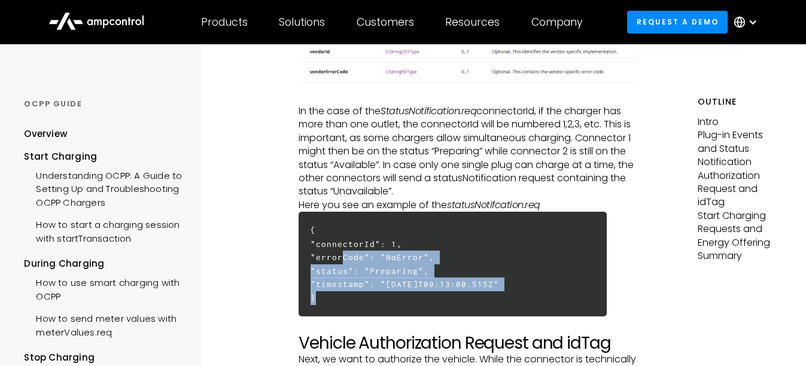 This screenshot has height=366, width=806. Describe the element at coordinates (469, 205) in the screenshot. I see `p: Here you see an example of the ‍` at that location.